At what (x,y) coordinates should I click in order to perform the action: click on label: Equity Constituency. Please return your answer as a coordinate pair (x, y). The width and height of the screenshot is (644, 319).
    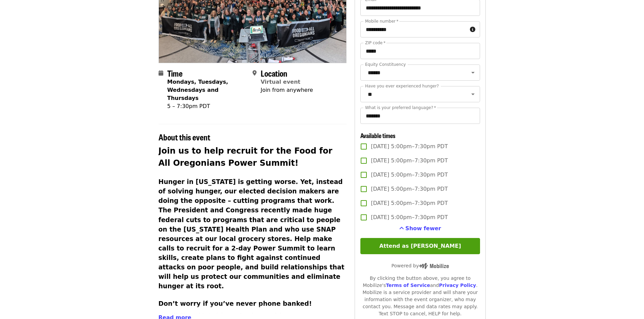
    Looking at the image, I should click on (386, 64).